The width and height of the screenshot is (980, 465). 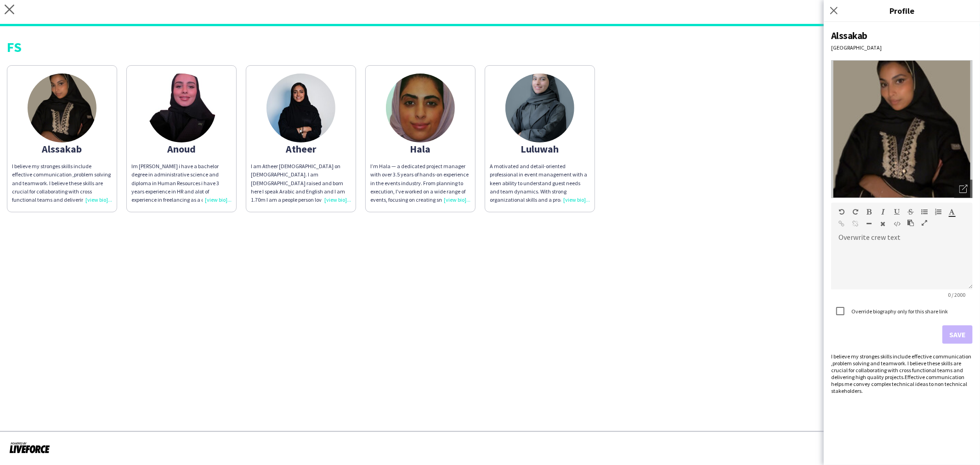 What do you see at coordinates (911, 212) in the screenshot?
I see `button: Strikethrough` at bounding box center [911, 212].